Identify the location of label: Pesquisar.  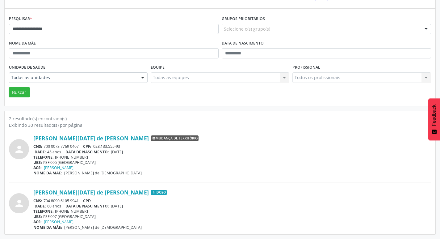
(20, 19).